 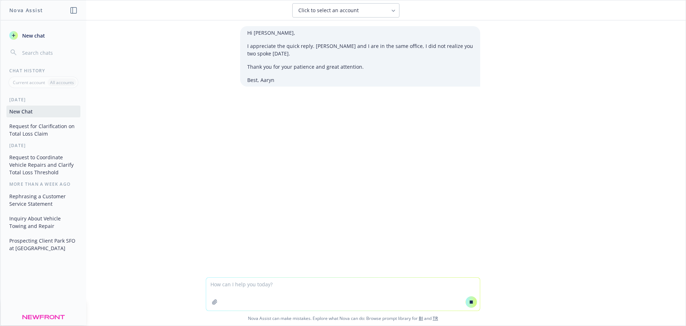 I want to click on a: TR, so click(x=435, y=318).